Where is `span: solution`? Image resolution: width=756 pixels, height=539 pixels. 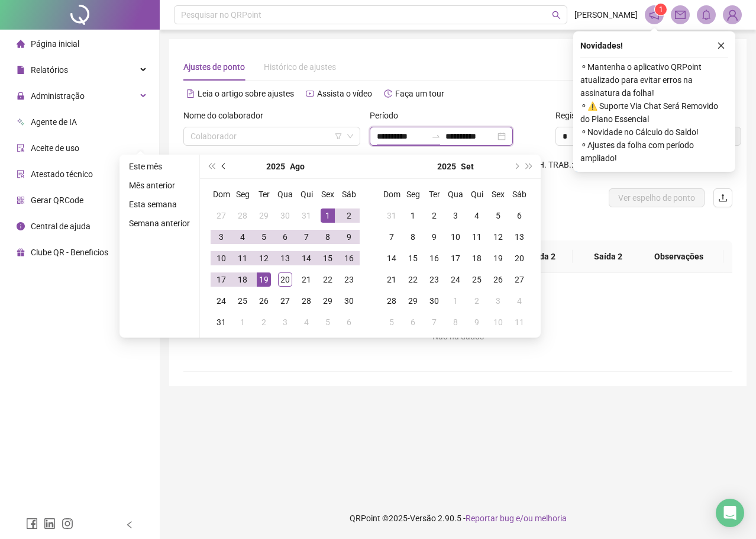 span: solution is located at coordinates (21, 174).